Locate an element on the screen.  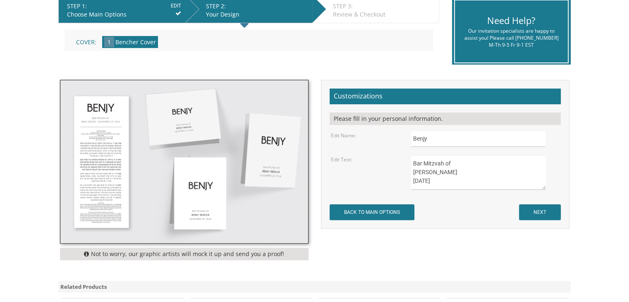
span: Bencher Cover is located at coordinates (136, 42).